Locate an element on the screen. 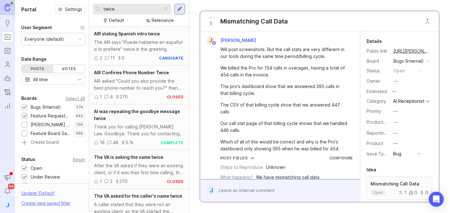 This screenshot has width=450, height=213. label: Reporting Team is located at coordinates (383, 133).